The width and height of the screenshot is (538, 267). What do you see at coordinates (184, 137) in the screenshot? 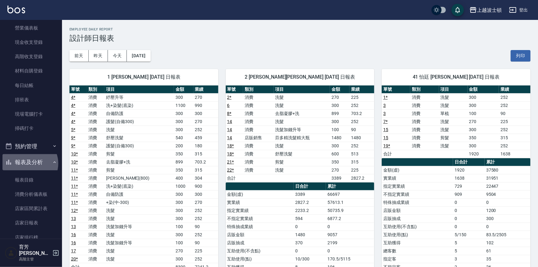
I see `td: 540` at bounding box center [184, 137].